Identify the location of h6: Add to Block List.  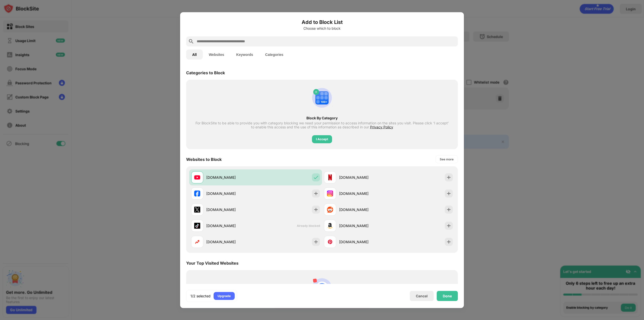
(322, 22).